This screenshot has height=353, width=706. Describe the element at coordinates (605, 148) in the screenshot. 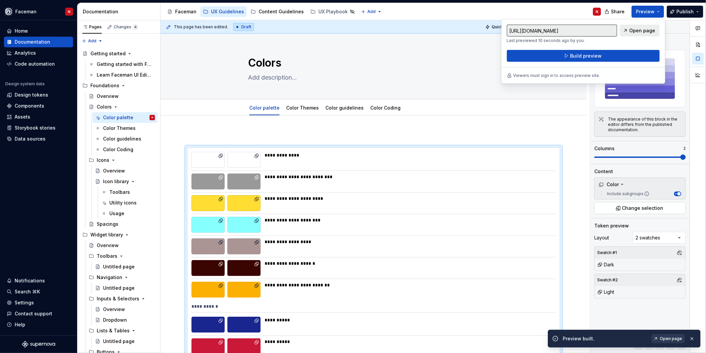

I see `div: Columns` at that location.